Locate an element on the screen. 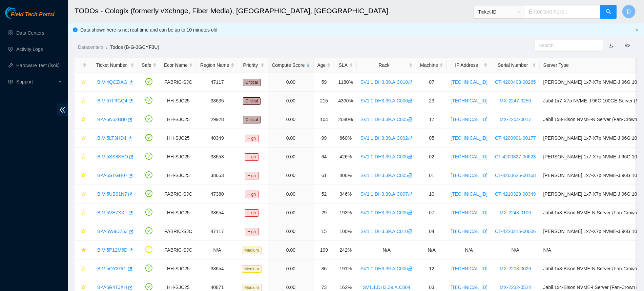 Image resolution: width=644 pixels, height=291 pixels. a: MX-2232-0524 is located at coordinates (515, 287).